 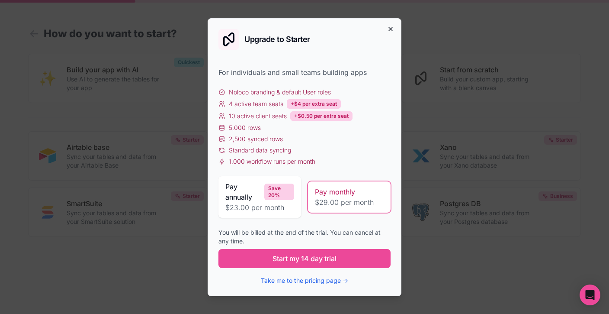 I want to click on button: Start my 14 day trial, so click(x=305, y=258).